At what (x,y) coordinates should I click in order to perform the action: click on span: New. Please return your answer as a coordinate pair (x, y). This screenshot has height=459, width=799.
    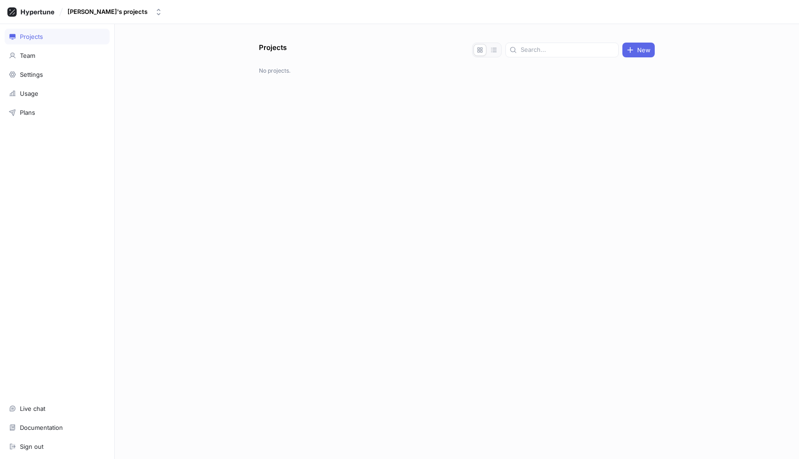
    Looking at the image, I should click on (644, 50).